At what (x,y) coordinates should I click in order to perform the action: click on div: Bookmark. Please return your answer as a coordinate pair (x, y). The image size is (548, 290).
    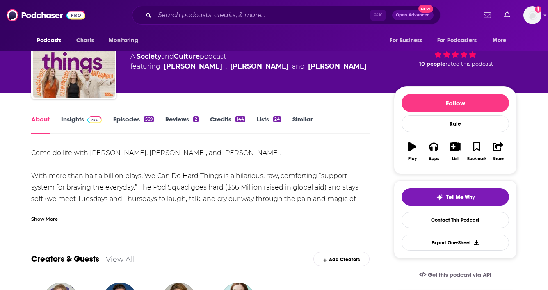
    Looking at the image, I should click on (477, 159).